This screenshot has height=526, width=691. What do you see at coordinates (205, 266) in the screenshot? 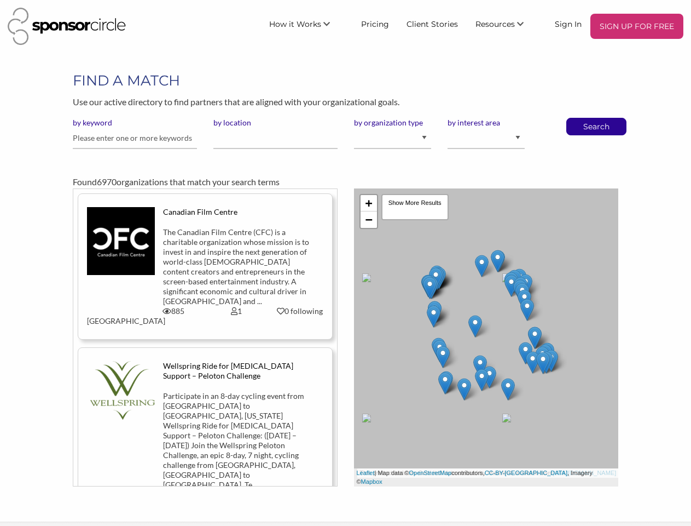
I see `a: Canadian Film Centre The Canadian Film Centre (CFC) is a charitable organization whose mission is...` at bounding box center [205, 266].